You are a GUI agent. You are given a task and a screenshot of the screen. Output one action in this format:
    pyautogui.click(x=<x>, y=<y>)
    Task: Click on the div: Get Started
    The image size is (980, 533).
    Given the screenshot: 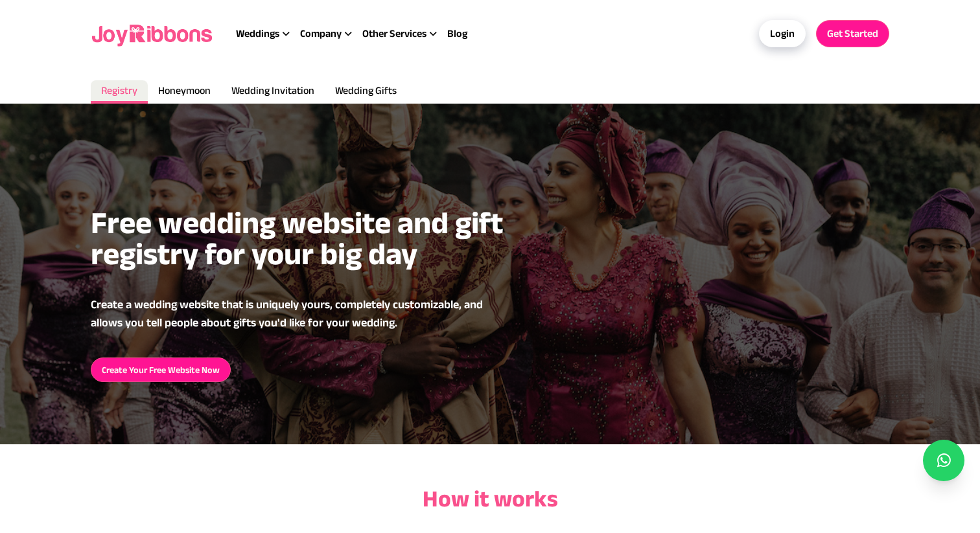 What is the action you would take?
    pyautogui.click(x=852, y=34)
    